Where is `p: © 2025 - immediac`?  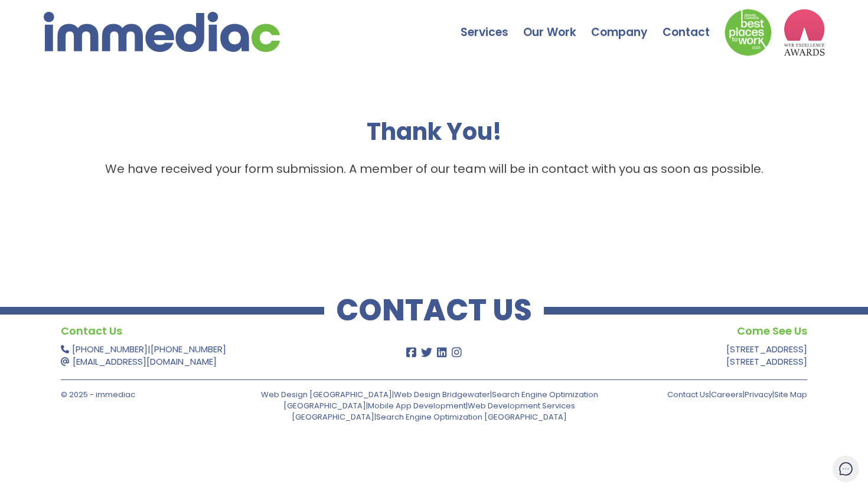 p: © 2025 - immediac is located at coordinates (150, 395).